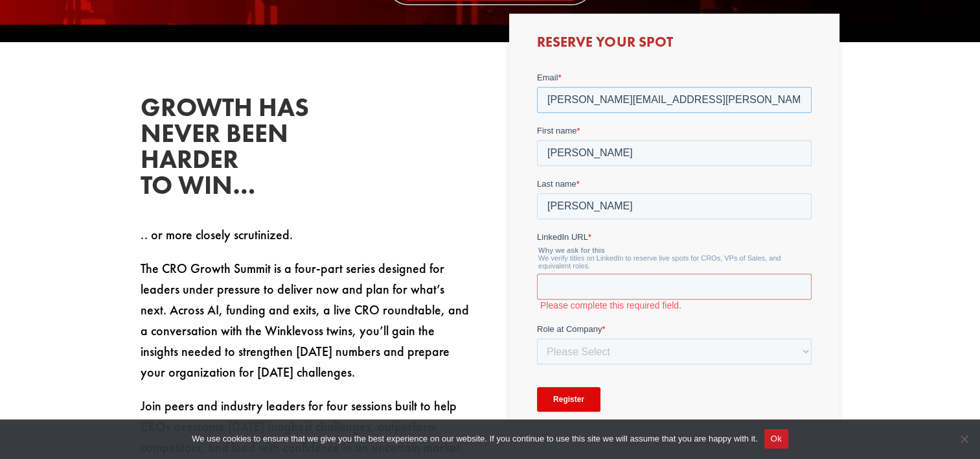 Image resolution: width=980 pixels, height=459 pixels. Describe the element at coordinates (776, 439) in the screenshot. I see `button: Ok` at that location.